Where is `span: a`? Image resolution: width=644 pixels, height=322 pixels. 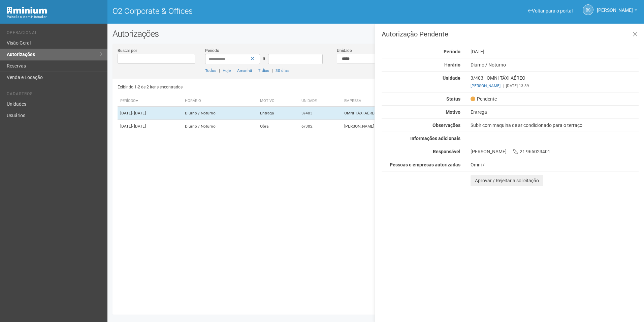 span: a is located at coordinates (264, 59).